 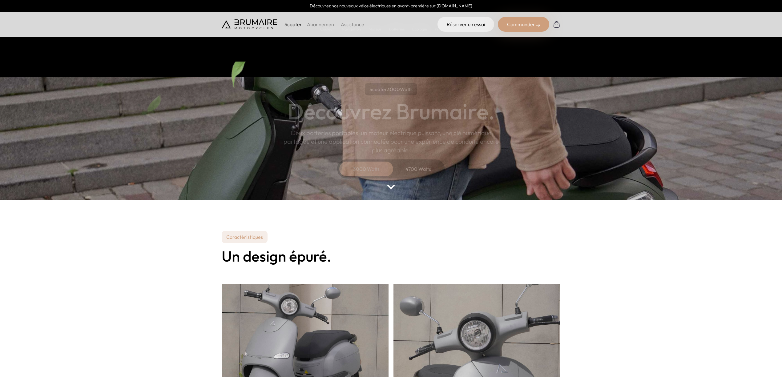 What do you see at coordinates (353, 24) in the screenshot?
I see `a: Assistance` at bounding box center [353, 24].